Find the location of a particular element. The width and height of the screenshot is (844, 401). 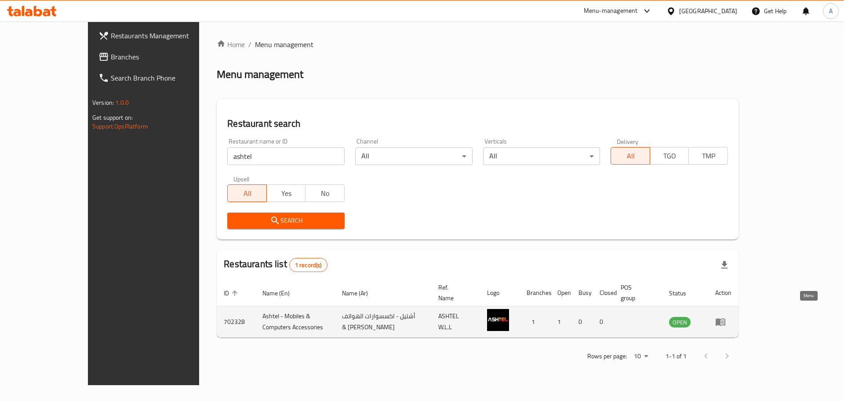

span: Branches is located at coordinates (166, 57).